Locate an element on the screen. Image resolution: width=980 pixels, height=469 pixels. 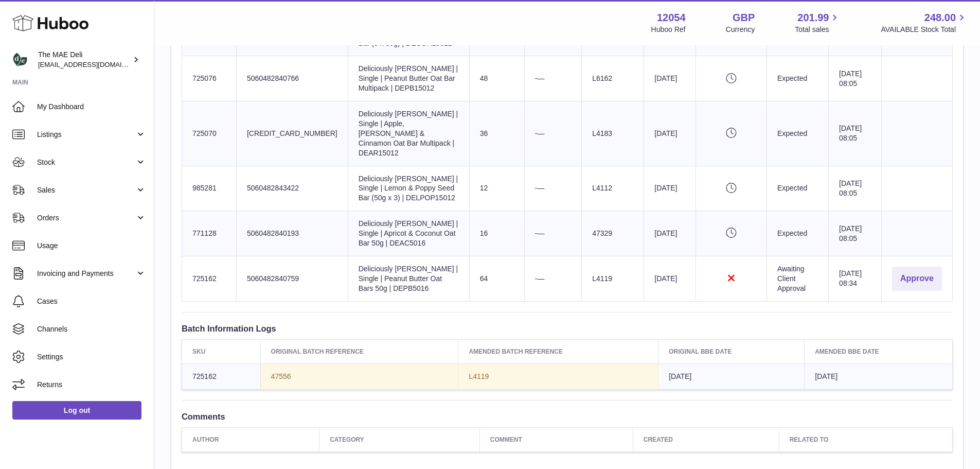
td: L4119 is located at coordinates (612, 279).